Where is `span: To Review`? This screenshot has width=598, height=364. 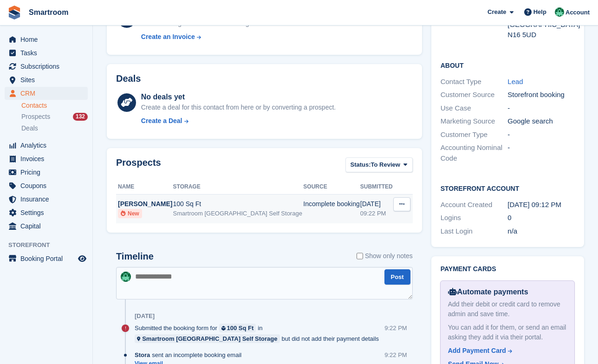
span: To Review is located at coordinates (386, 165).